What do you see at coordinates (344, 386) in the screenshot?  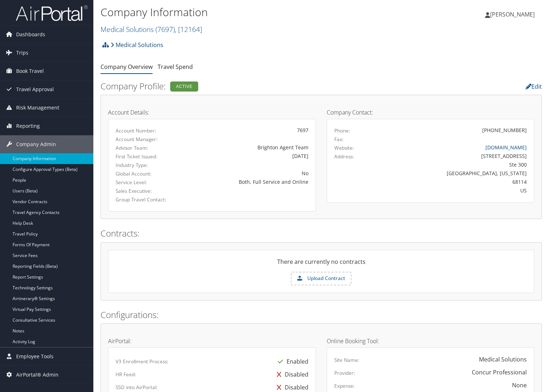 I see `label: Expense:` at bounding box center [344, 386].